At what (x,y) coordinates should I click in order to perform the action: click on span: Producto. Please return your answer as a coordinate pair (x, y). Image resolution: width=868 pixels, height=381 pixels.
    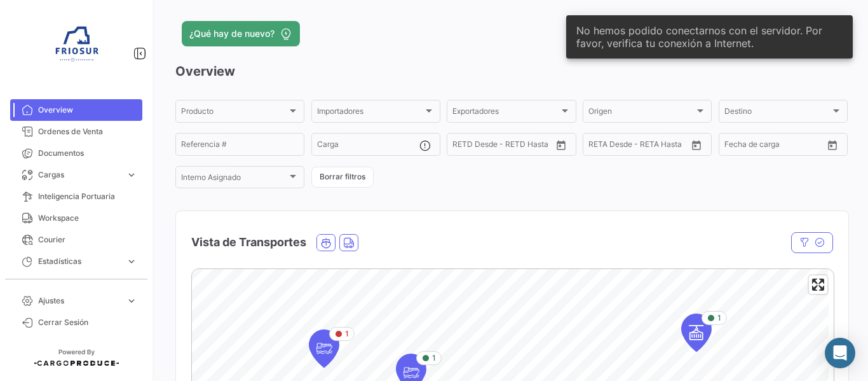
    Looking at the image, I should click on (234, 113).